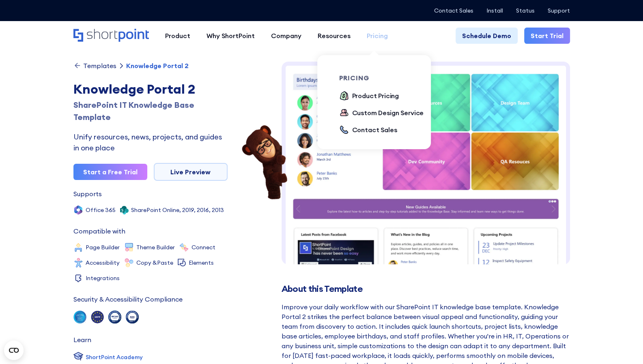 The width and height of the screenshot is (643, 364). I want to click on div: SharePoint IT Knowledge Base Template, so click(150, 111).